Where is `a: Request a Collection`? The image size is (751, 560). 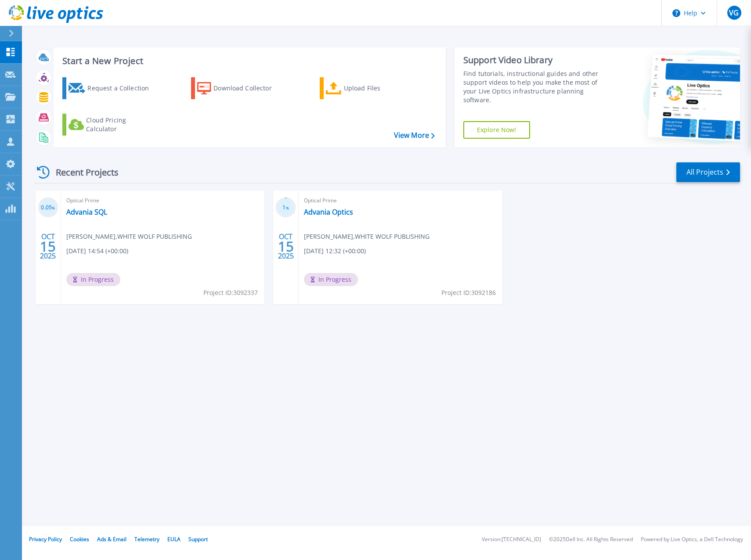
a: Request a Collection is located at coordinates (111, 88).